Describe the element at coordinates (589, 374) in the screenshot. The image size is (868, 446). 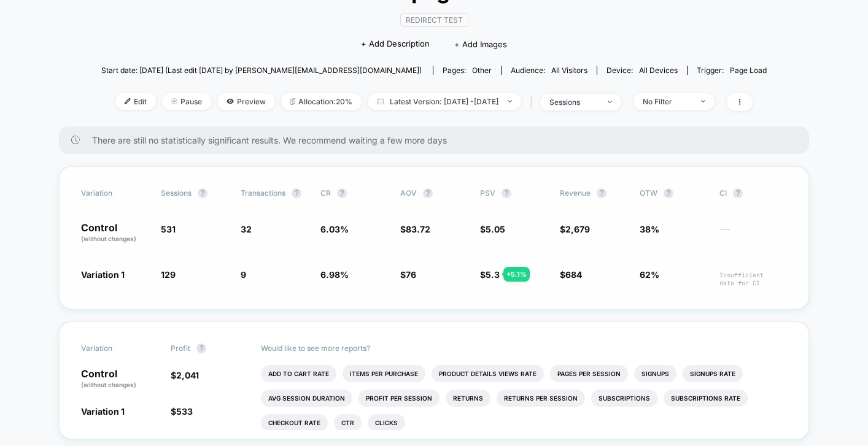
I see `li: Pages Per Session` at that location.